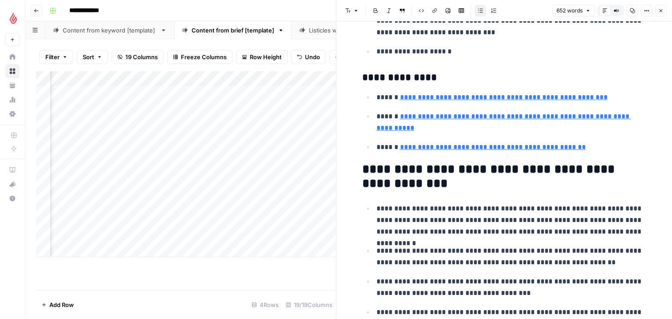 Image resolution: width=672 pixels, height=319 pixels. Describe the element at coordinates (93, 57) in the screenshot. I see `button: Sort` at that location.